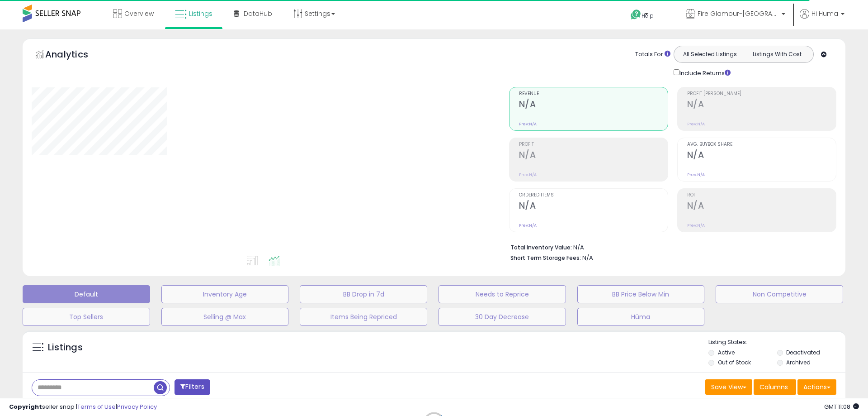  Describe the element at coordinates (653, 54) in the screenshot. I see `div: Totals For` at that location.